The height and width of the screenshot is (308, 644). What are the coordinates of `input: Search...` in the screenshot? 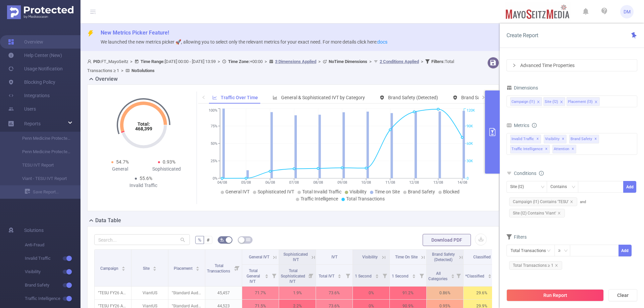 It's located at (142, 240).